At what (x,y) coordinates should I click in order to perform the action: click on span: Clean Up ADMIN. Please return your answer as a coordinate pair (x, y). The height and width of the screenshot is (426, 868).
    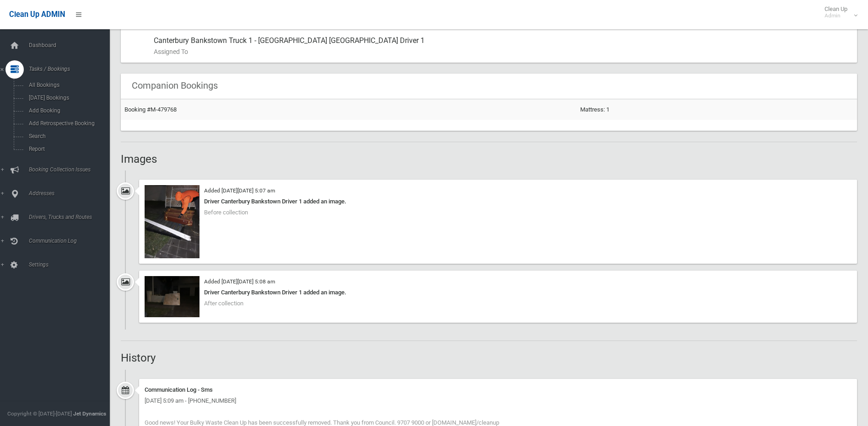
    Looking at the image, I should click on (37, 14).